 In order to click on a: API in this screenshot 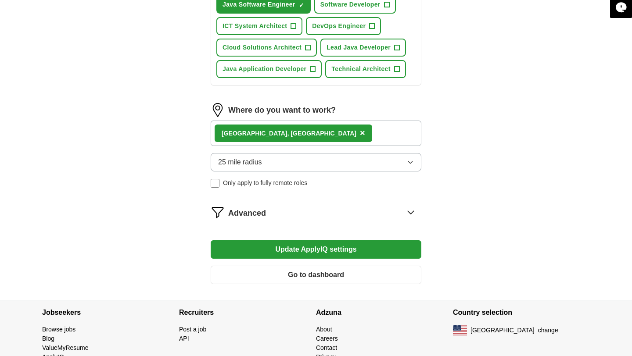, I will do `click(184, 339)`.